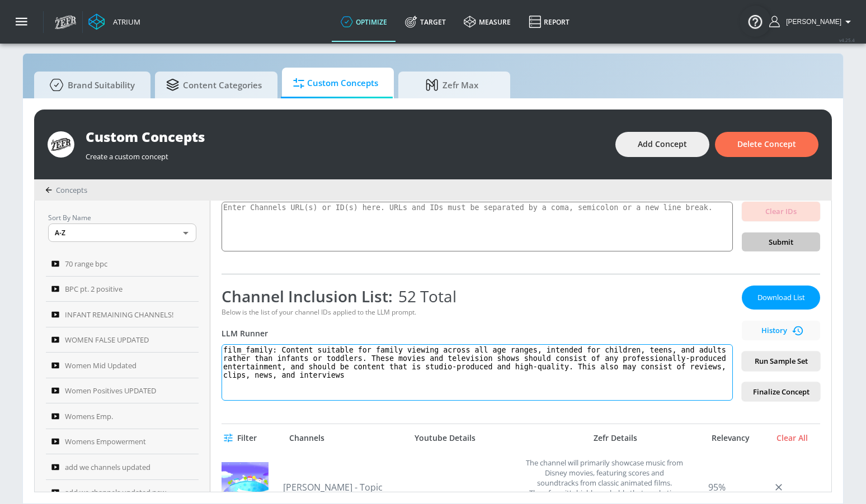  Describe the element at coordinates (425, 22) in the screenshot. I see `a: Target` at that location.